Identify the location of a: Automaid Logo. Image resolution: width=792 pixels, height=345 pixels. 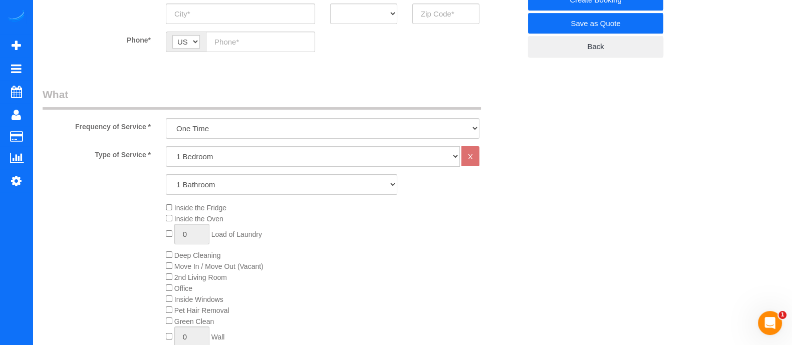
(16, 17).